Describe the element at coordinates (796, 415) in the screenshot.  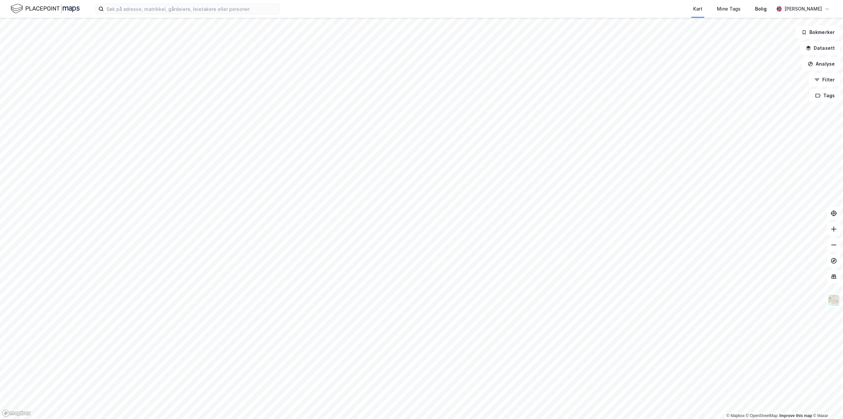
I see `a: Improve this map` at that location.